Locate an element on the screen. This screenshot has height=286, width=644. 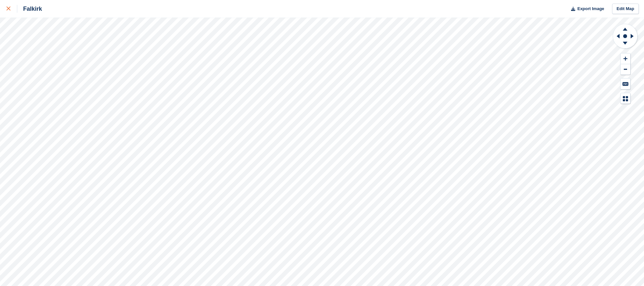
button: Export Image is located at coordinates (586, 9).